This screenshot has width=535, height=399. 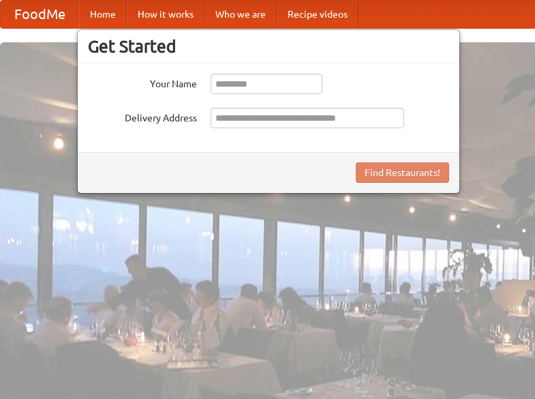 What do you see at coordinates (166, 14) in the screenshot?
I see `a: How it works` at bounding box center [166, 14].